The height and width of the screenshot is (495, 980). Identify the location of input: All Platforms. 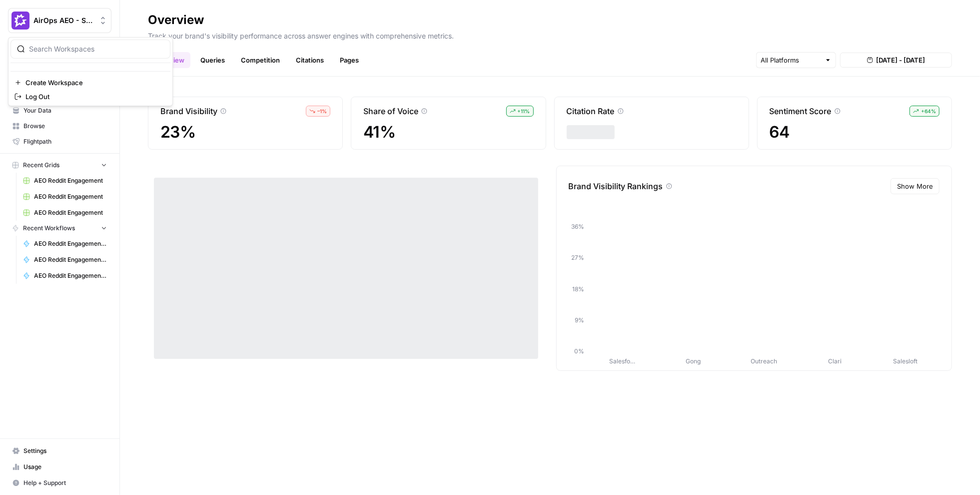
(791, 60).